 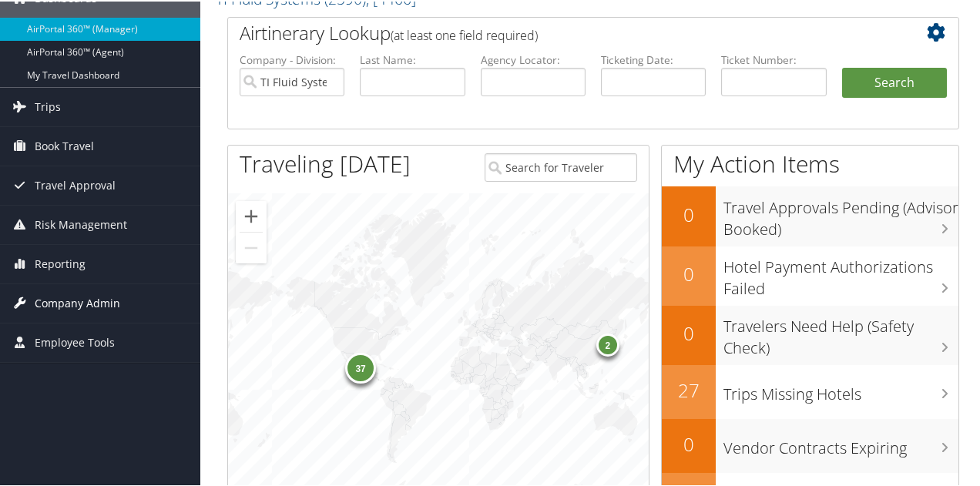 What do you see at coordinates (689, 389) in the screenshot?
I see `h2: 27` at bounding box center [689, 389].